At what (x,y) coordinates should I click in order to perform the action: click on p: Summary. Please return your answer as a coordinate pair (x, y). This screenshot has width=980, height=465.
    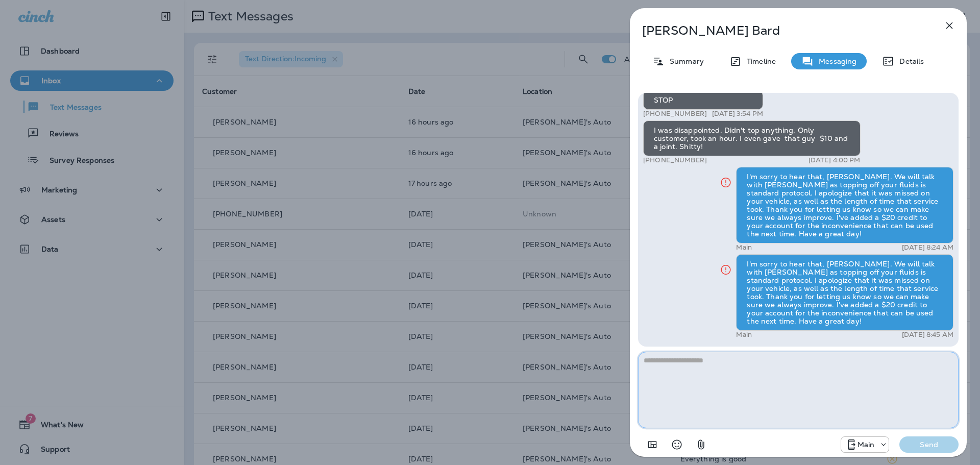
    Looking at the image, I should click on (684, 61).